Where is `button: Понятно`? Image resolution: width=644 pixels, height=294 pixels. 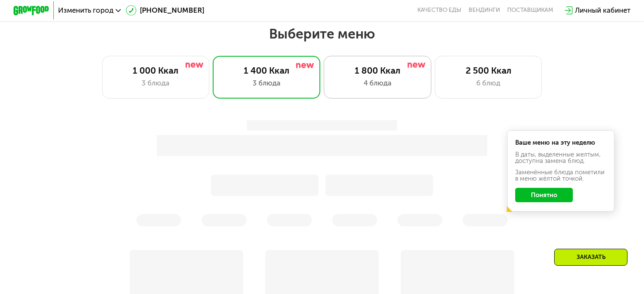
button: Понятно is located at coordinates (544, 195).